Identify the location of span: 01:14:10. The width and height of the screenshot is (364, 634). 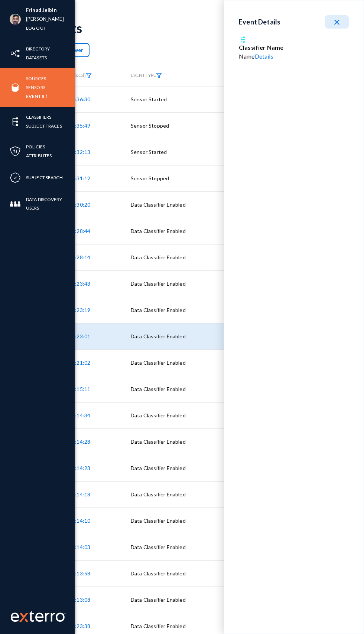
(79, 521).